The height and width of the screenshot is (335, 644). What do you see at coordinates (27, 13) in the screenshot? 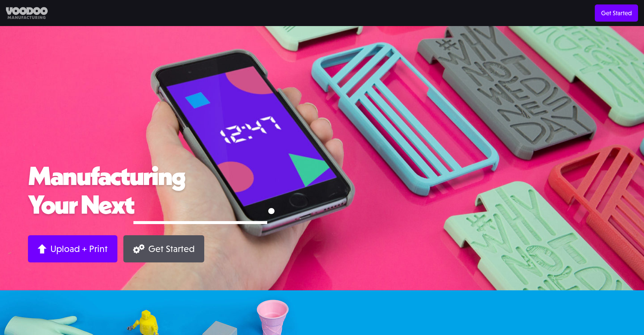
I see `img: Voodoo Manufacturing logo` at bounding box center [27, 13].